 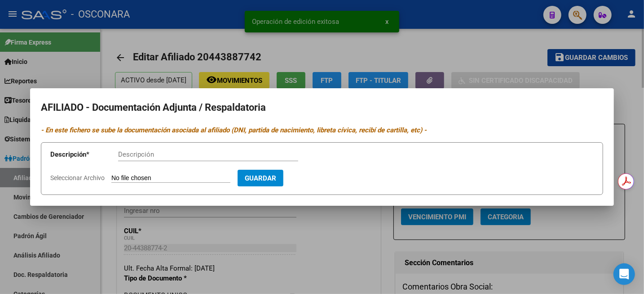 I want to click on i: - En este fichero se sube la documentación asociada al afiliado (DNI, partida de nacimiento, libr..., so click(x=233, y=130).